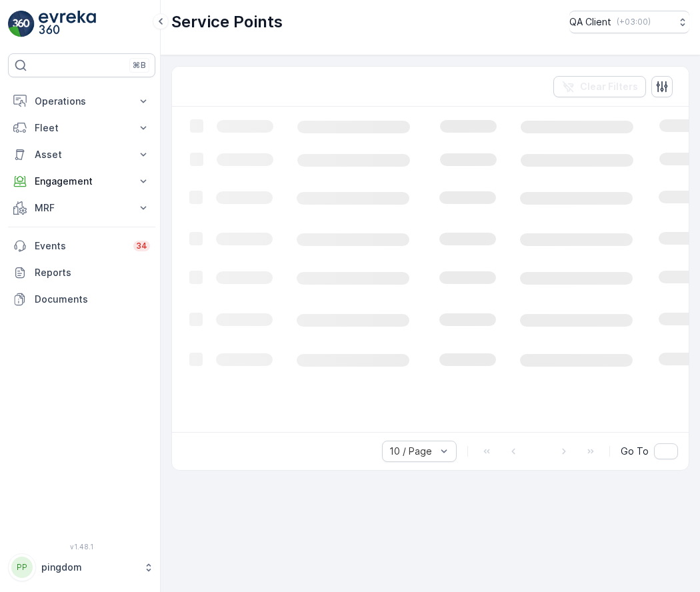 This screenshot has width=700, height=592. What do you see at coordinates (67, 24) in the screenshot?
I see `img: logo_light-DOdMpM7g.png` at bounding box center [67, 24].